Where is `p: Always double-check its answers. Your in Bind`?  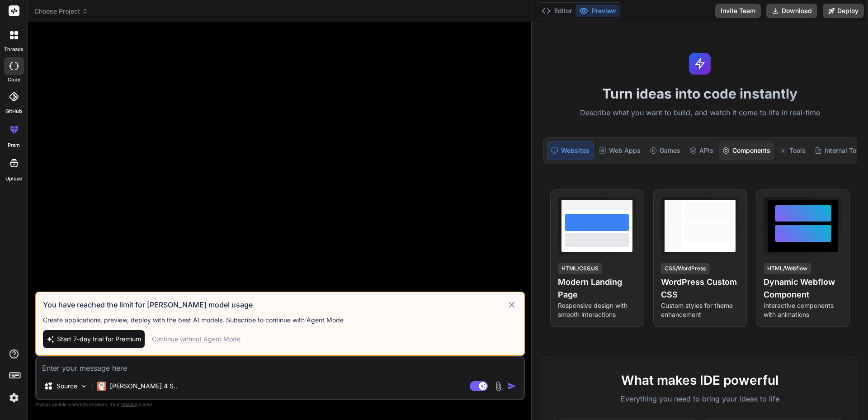 p: Always double-check its answers. Your in Bind is located at coordinates (280, 404).